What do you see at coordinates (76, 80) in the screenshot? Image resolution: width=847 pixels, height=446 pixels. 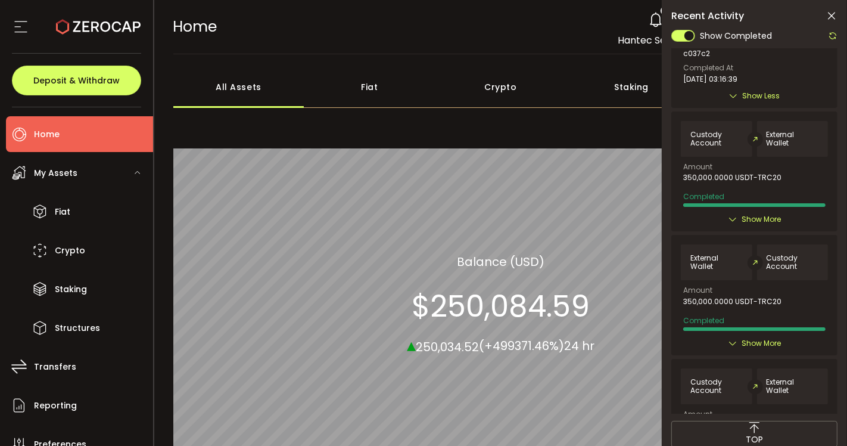 I see `span: Deposit & Withdraw` at bounding box center [76, 80].